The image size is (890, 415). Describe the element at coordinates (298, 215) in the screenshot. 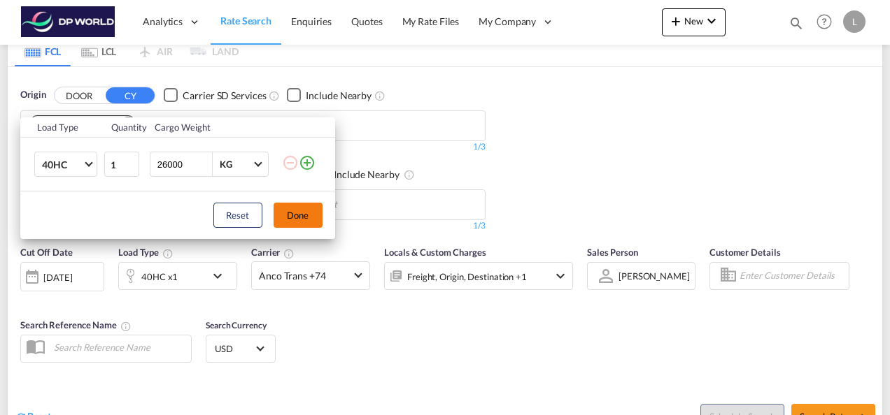

I see `button: Done` at that location.